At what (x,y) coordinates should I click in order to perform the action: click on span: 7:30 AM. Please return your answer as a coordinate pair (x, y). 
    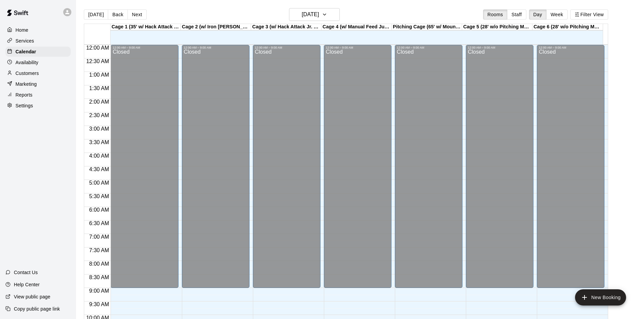
    Looking at the image, I should click on (99, 250).